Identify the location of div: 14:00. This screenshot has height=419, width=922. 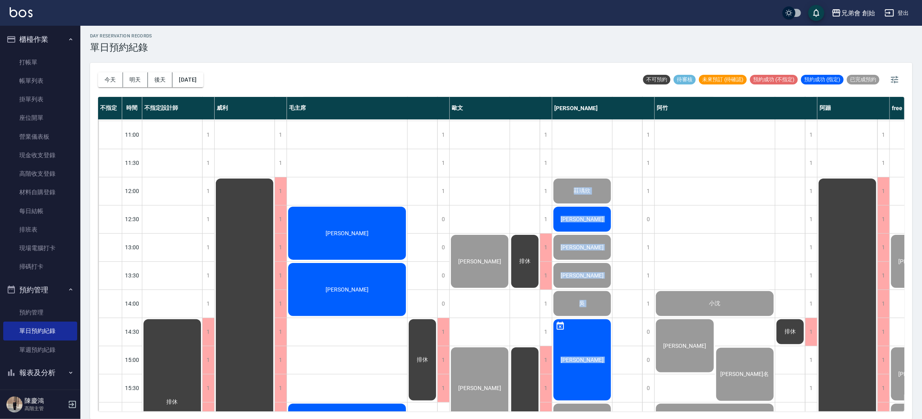
(132, 303).